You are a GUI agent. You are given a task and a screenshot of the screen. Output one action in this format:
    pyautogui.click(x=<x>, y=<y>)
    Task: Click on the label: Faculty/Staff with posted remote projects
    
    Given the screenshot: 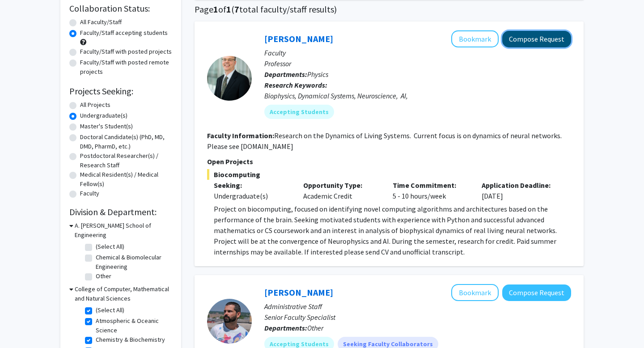 What is the action you would take?
    pyautogui.click(x=126, y=67)
    